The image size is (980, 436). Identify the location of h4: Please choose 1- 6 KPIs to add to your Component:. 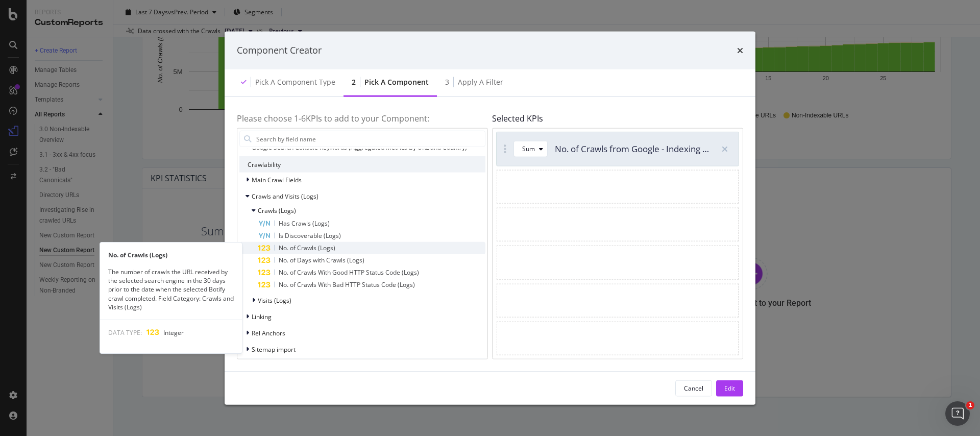
(363, 118).